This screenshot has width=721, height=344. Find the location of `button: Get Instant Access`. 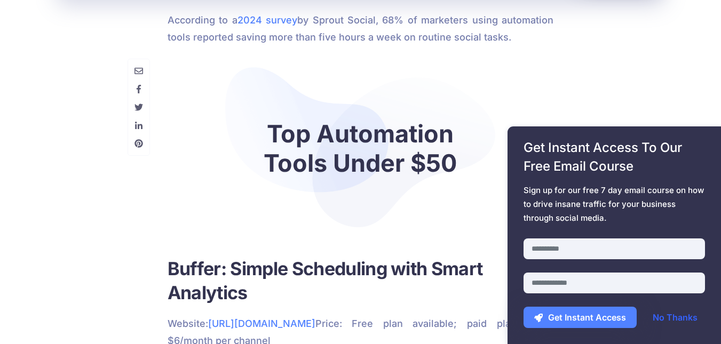

button: Get Instant Access is located at coordinates (580, 317).